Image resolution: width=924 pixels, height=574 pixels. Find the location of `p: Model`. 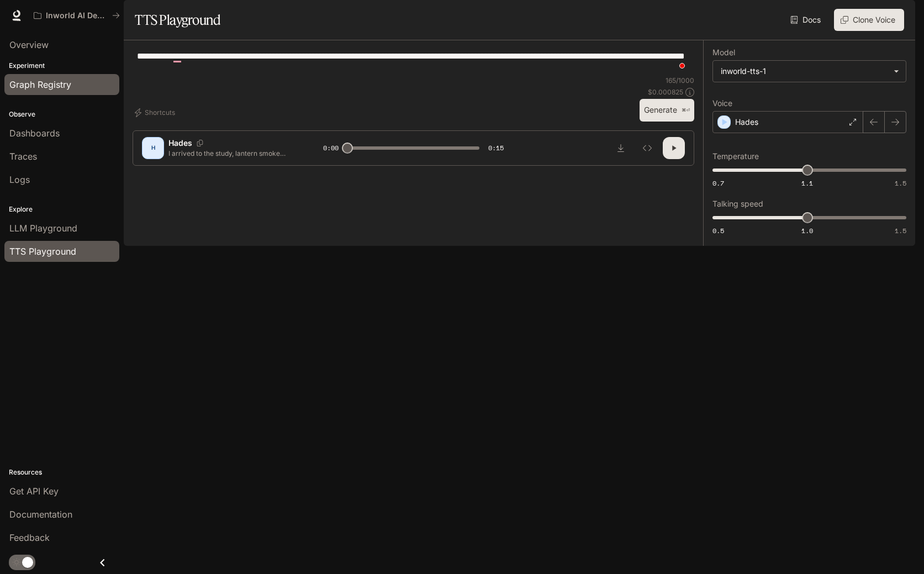

p: Model is located at coordinates (723, 52).